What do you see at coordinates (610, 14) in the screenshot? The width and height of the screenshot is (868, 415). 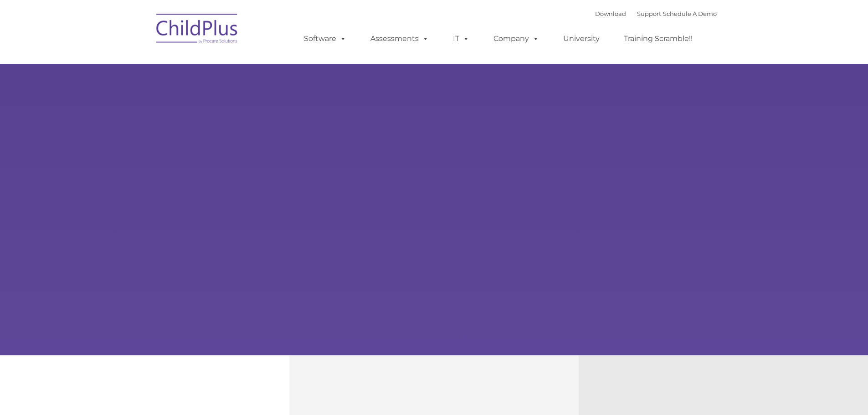 I see `a: Download` at bounding box center [610, 14].